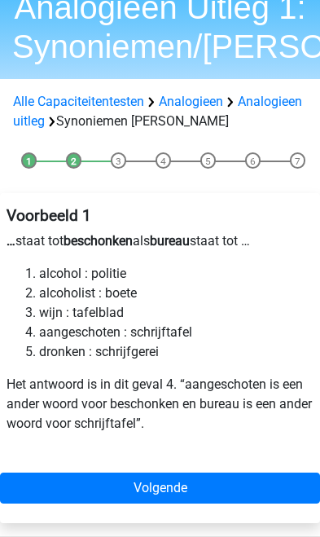 The width and height of the screenshot is (320, 537). What do you see at coordinates (176, 293) in the screenshot?
I see `li: alcoholist : boete` at bounding box center [176, 293].